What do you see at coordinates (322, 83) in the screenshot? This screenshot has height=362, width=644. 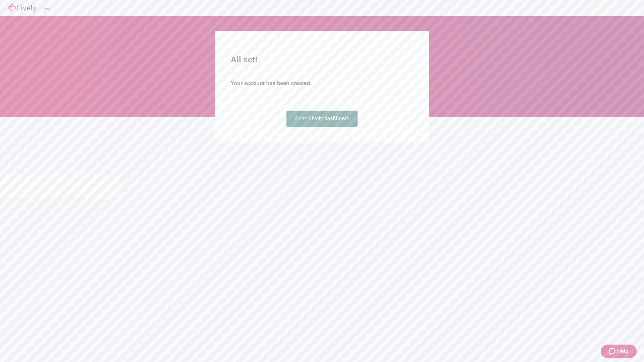 I see `h4: Your account has been created.` at bounding box center [322, 83].